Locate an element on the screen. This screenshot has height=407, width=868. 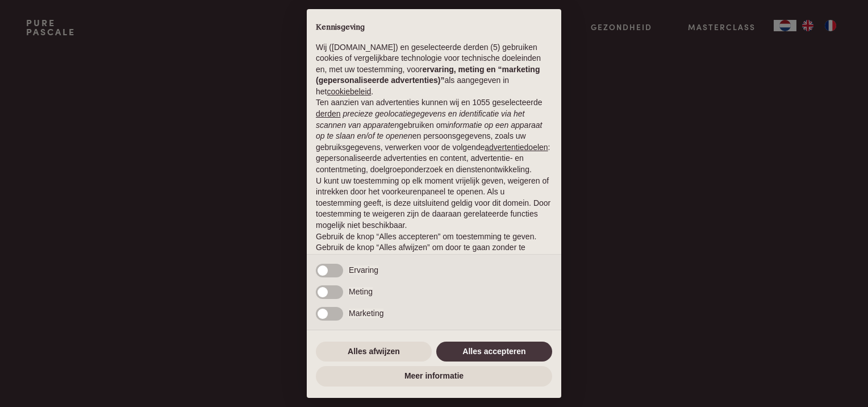
p: Gebruik de knop “Alles accepteren” om toestemming te geven. Gebruik de knop “Alles afwijzen” om d... is located at coordinates (434, 248).